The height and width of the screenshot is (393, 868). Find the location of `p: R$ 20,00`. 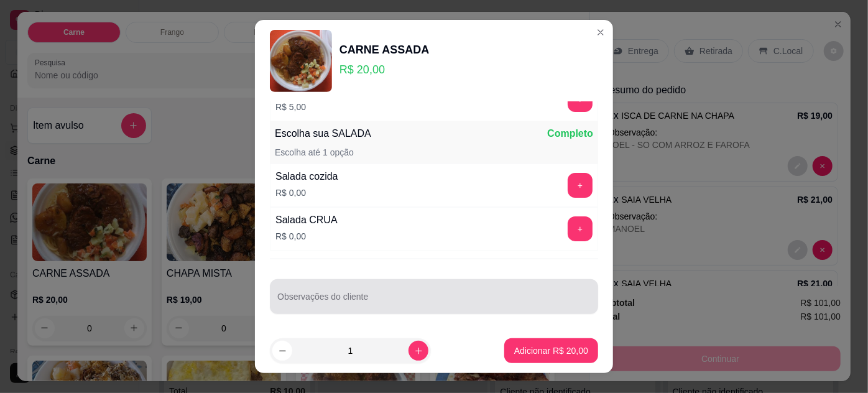

p: R$ 20,00 is located at coordinates (385, 70).